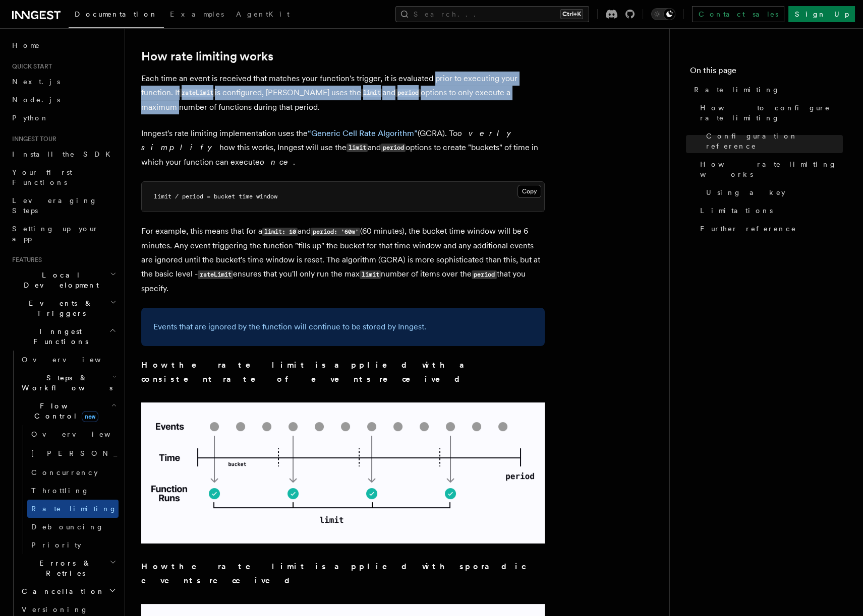 Image resolution: width=863 pixels, height=616 pixels. What do you see at coordinates (63, 46) in the screenshot?
I see `a: Home` at bounding box center [63, 46].